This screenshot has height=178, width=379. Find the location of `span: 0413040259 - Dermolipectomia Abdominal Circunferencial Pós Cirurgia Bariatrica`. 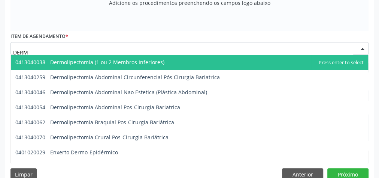

span: 0413040259 - Dermolipectomia Abdominal Circunferencial Pós Cirurgia Bariatrica is located at coordinates (118, 77).